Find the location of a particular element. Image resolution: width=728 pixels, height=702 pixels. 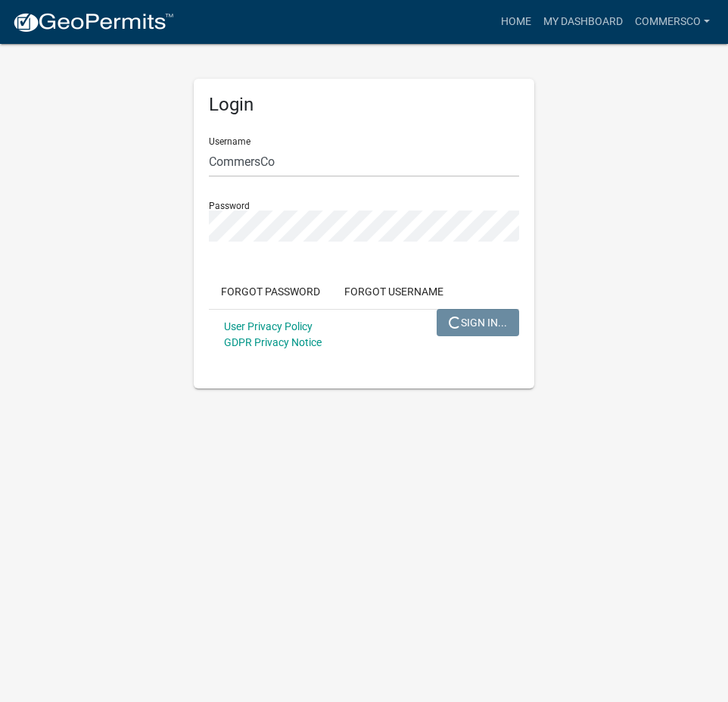

a: GDPR Privacy Notice is located at coordinates (273, 342).